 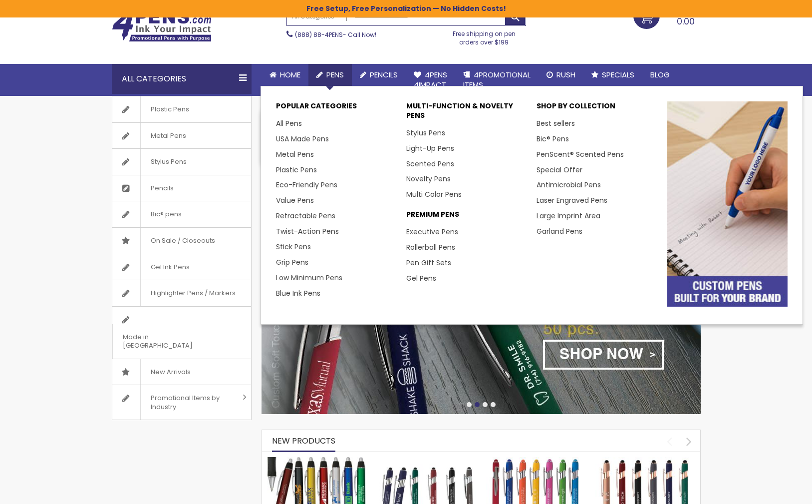 What do you see at coordinates (536, 461) in the screenshot?
I see `a: Ellipse Softy Brights with Stylus Pen - Laser` at bounding box center [536, 461].